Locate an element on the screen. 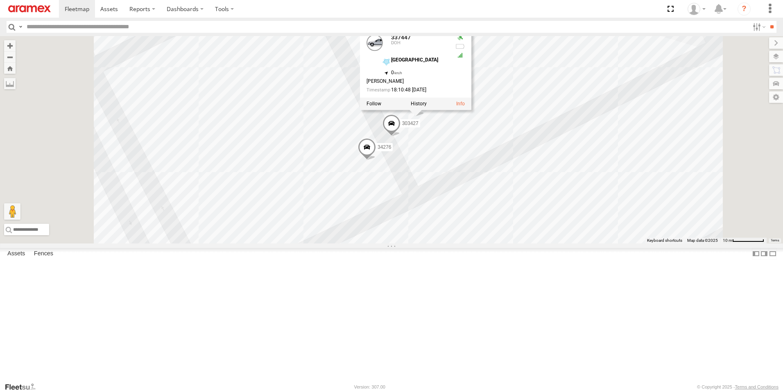 Image resolution: width=783 pixels, height=391 pixels. div: Version: 307.00 is located at coordinates (370, 387).